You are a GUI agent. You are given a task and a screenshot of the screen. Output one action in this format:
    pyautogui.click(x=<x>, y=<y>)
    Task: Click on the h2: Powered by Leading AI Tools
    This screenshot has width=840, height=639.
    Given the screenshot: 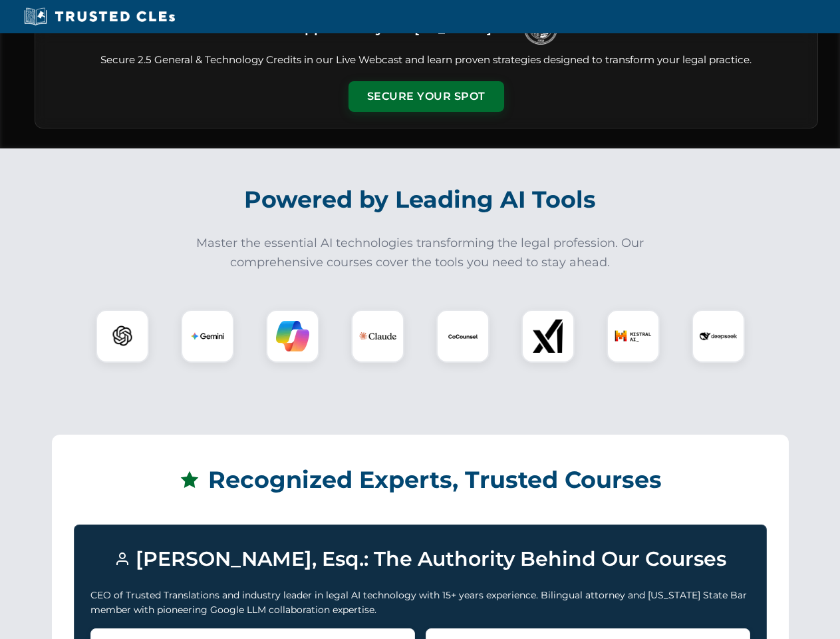 What is the action you would take?
    pyautogui.click(x=420, y=199)
    